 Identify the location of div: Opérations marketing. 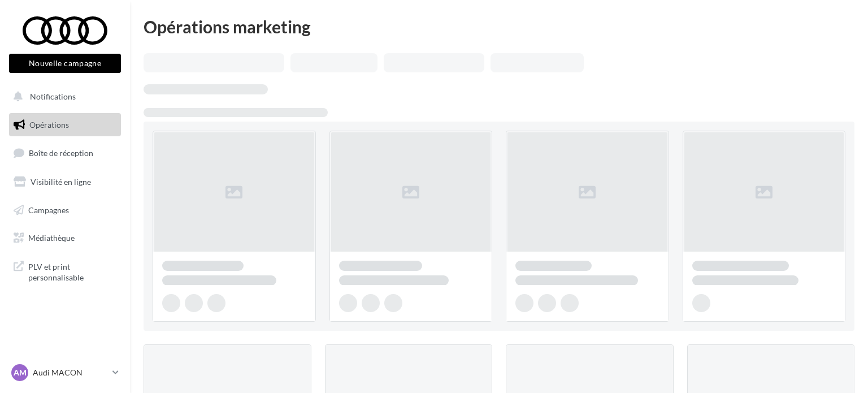
(499, 27).